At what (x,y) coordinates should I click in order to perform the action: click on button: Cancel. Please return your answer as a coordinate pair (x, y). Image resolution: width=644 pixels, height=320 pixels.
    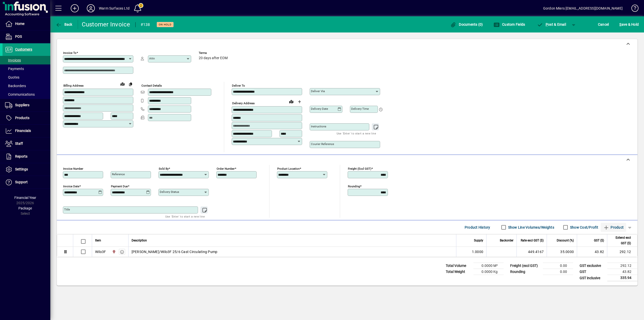
    Looking at the image, I should click on (603, 24).